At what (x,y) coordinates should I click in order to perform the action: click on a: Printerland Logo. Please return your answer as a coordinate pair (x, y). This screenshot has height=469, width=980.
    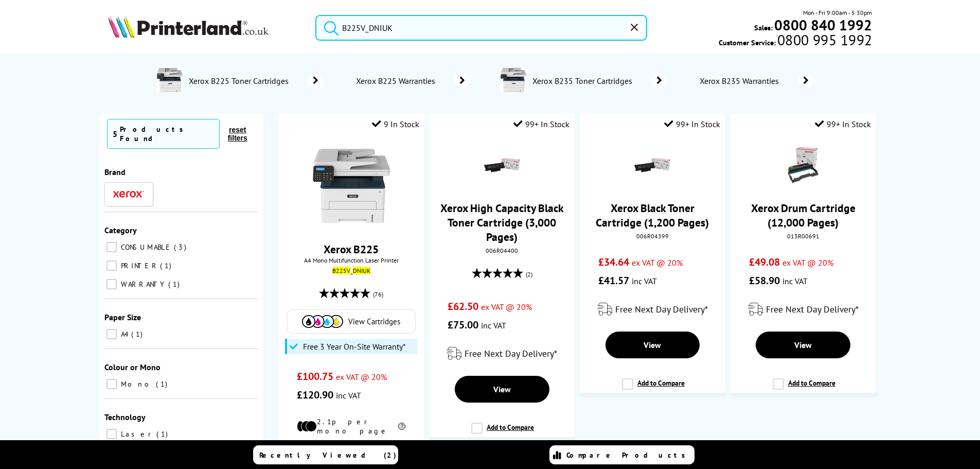
    Looking at the image, I should click on (205, 28).